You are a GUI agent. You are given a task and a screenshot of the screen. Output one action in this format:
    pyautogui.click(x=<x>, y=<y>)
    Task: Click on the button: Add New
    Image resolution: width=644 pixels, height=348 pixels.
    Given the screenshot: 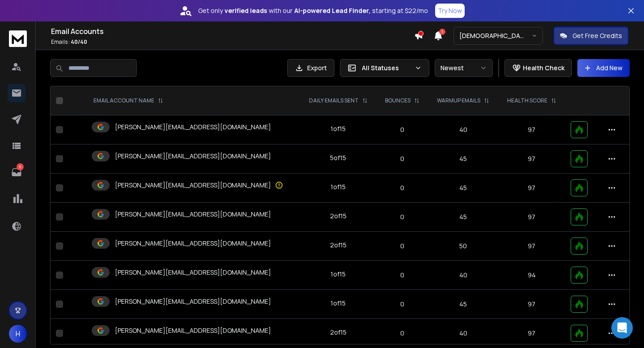 What is the action you would take?
    pyautogui.click(x=603, y=68)
    